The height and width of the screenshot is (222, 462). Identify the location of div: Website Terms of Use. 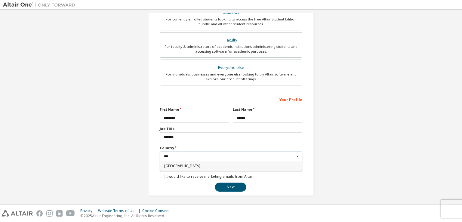
(120, 211).